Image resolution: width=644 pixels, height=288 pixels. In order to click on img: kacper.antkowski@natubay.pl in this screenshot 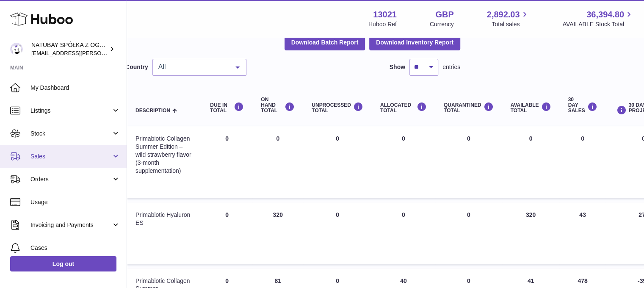, I will do `click(17, 49)`.